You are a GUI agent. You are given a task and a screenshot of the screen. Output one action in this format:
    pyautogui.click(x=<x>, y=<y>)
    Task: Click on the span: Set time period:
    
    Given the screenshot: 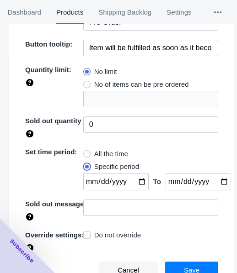 What is the action you would take?
    pyautogui.click(x=51, y=152)
    